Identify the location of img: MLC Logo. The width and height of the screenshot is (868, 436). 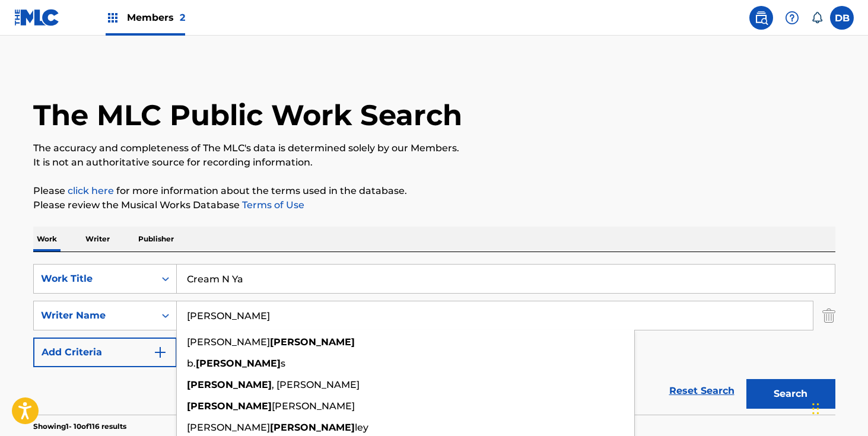
(37, 17).